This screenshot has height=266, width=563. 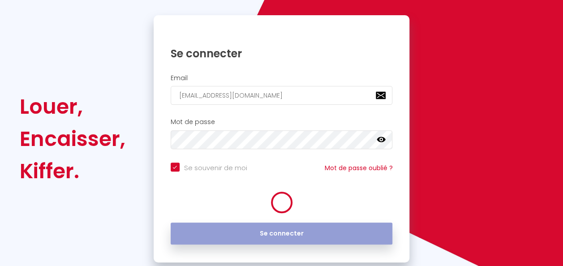 I want to click on div: Louer,, so click(x=73, y=107).